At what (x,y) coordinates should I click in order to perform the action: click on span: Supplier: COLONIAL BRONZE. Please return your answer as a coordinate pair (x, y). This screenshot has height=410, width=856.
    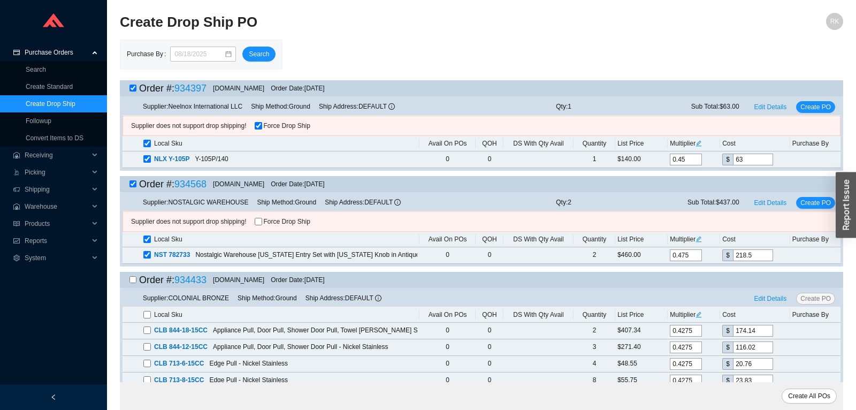
    Looking at the image, I should click on (186, 298).